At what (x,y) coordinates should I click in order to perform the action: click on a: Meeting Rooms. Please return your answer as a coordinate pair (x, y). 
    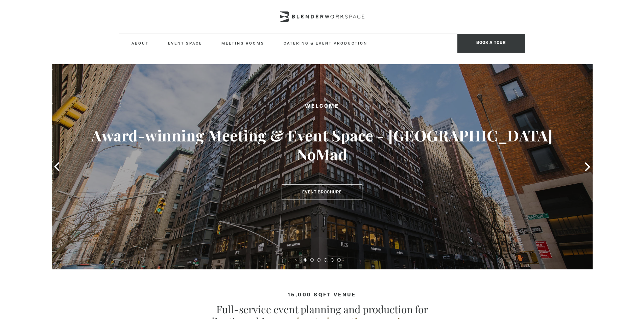
    Looking at the image, I should click on (242, 43).